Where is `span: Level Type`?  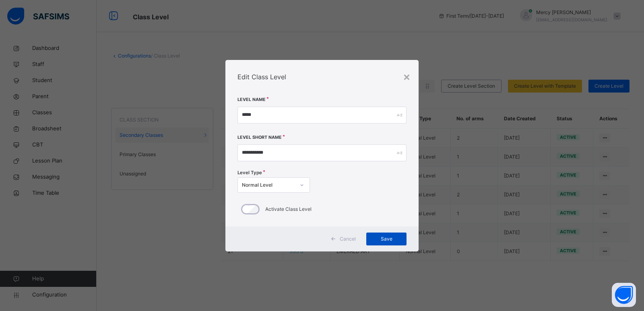
span: Level Type is located at coordinates (250, 173).